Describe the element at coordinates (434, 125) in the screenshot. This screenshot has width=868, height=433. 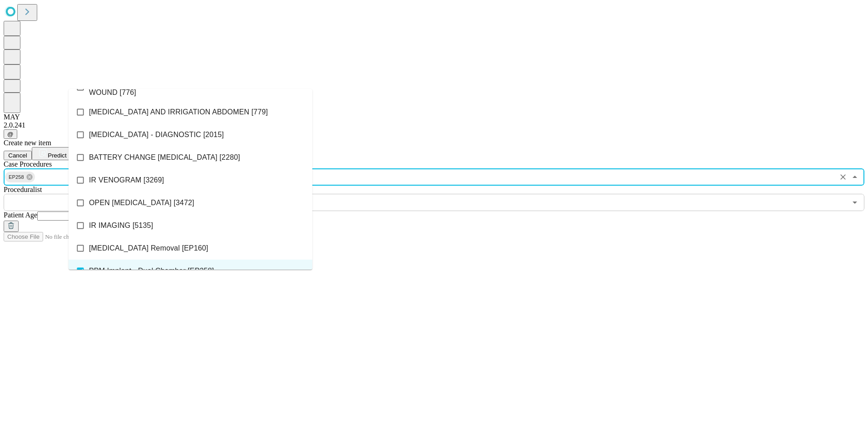
I see `div: 2.0.241` at that location.